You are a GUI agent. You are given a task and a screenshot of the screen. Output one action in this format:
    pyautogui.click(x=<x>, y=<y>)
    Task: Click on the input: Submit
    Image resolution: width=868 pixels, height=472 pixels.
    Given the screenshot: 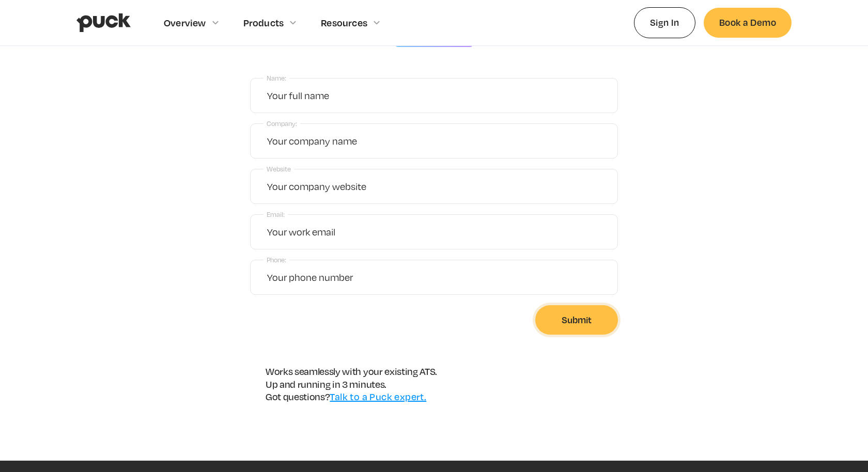 What is the action you would take?
    pyautogui.click(x=576, y=319)
    